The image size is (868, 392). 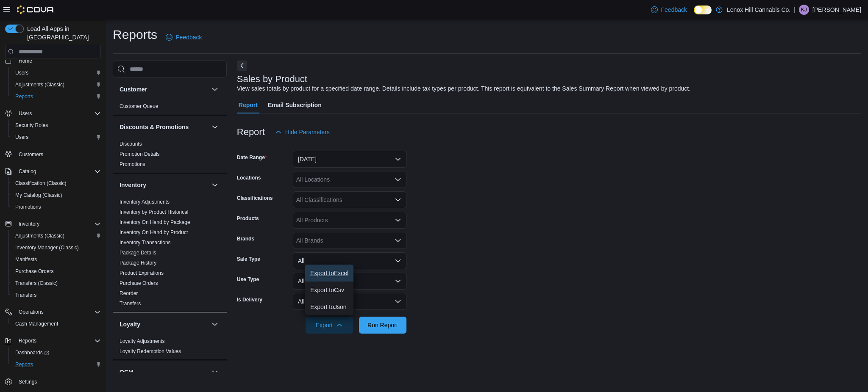 What do you see at coordinates (154, 212) in the screenshot?
I see `a: Inventory by Product Historical` at bounding box center [154, 212].